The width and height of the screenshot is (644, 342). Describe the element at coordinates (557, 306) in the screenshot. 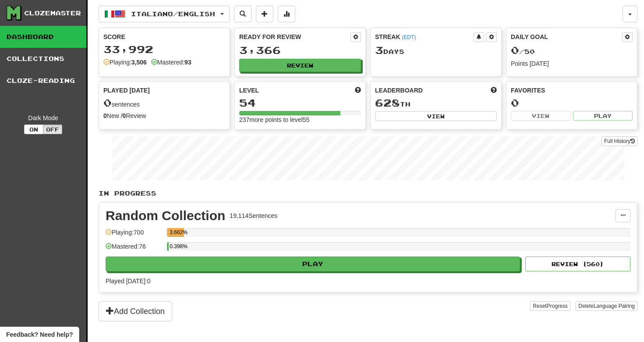

I see `span: Progress` at that location.